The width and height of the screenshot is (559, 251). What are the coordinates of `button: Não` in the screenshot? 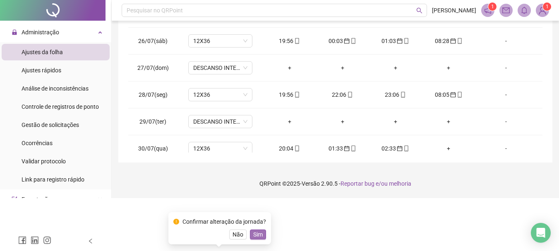 It's located at (238, 235).